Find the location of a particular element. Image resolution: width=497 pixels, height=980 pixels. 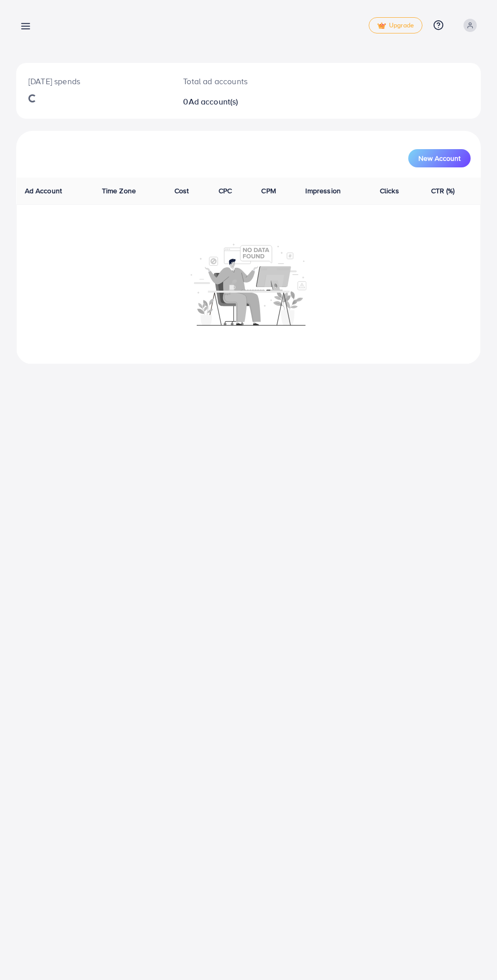

img: tick is located at coordinates (382, 26).